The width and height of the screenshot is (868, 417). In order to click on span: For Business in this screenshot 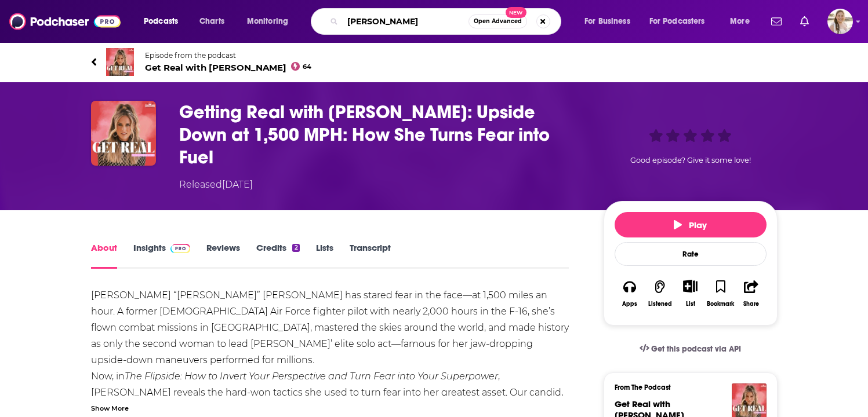, I will do `click(607, 21)`.